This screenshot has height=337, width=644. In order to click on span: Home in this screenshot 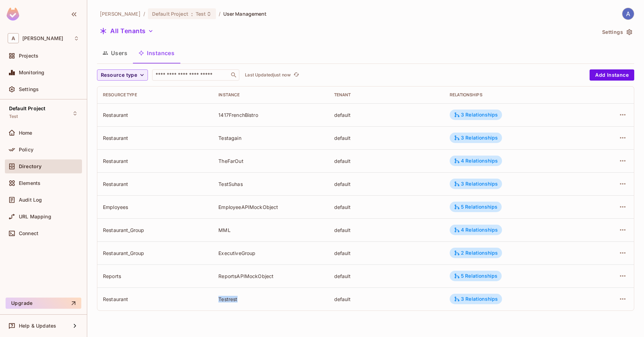, I will do `click(26, 133)`.